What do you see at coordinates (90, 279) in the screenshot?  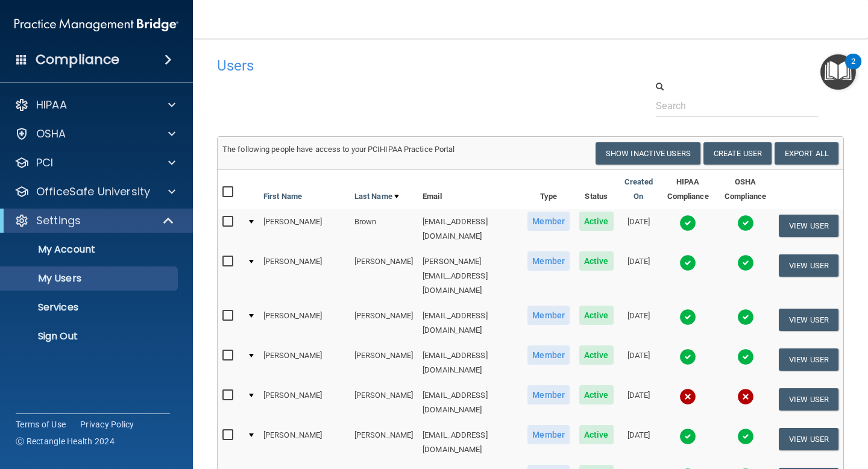 I see `p: My Users` at bounding box center [90, 279].